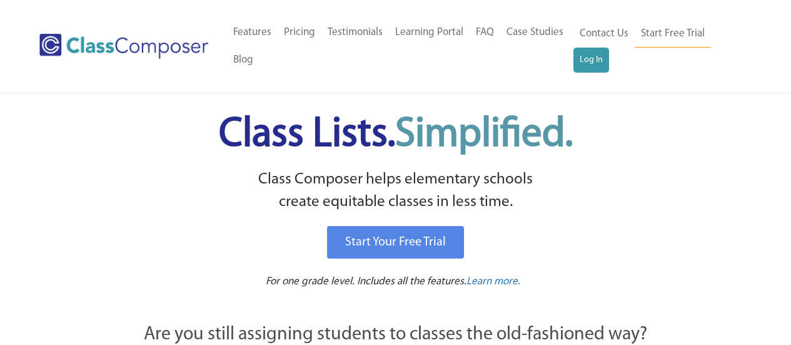 This screenshot has width=791, height=345. I want to click on span: For one grade level. Includes all the features., so click(366, 281).